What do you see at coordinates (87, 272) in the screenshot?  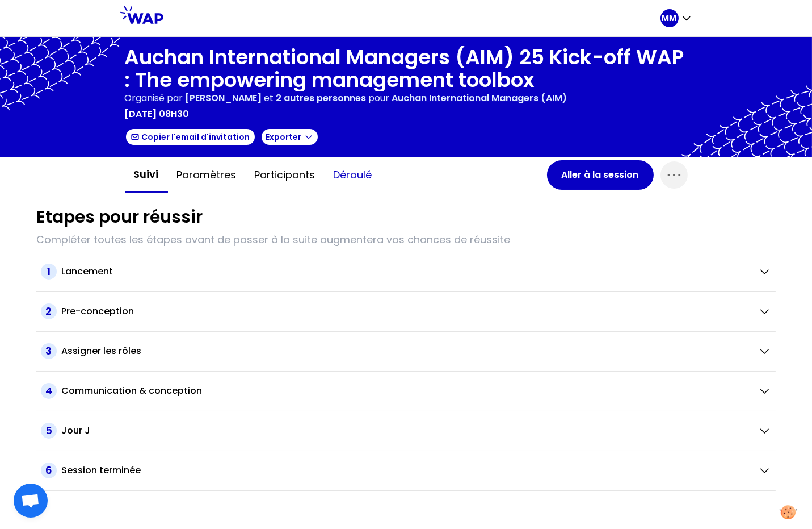 I see `h2: Lancement` at bounding box center [87, 272].